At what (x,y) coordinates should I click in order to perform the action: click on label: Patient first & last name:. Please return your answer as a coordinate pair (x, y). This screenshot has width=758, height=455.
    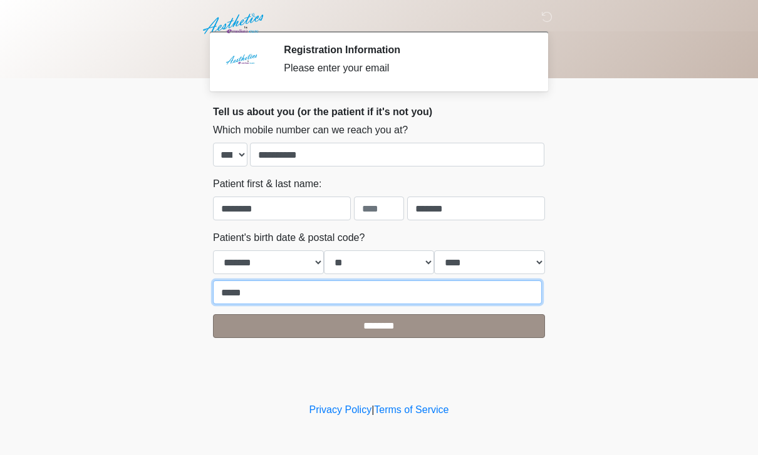
    Looking at the image, I should click on (267, 184).